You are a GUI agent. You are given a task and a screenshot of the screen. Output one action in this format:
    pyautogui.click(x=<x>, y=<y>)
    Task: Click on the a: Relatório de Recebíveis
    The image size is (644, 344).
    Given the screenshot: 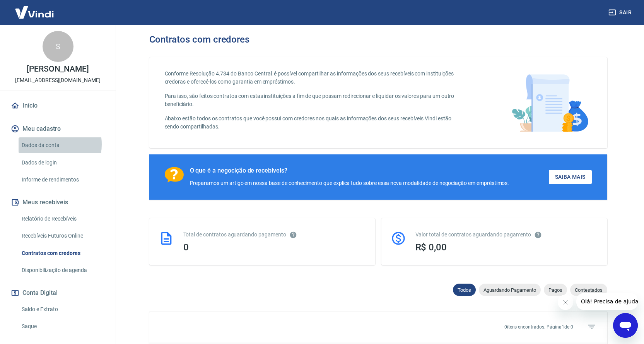 What is the action you would take?
    pyautogui.click(x=62, y=219)
    